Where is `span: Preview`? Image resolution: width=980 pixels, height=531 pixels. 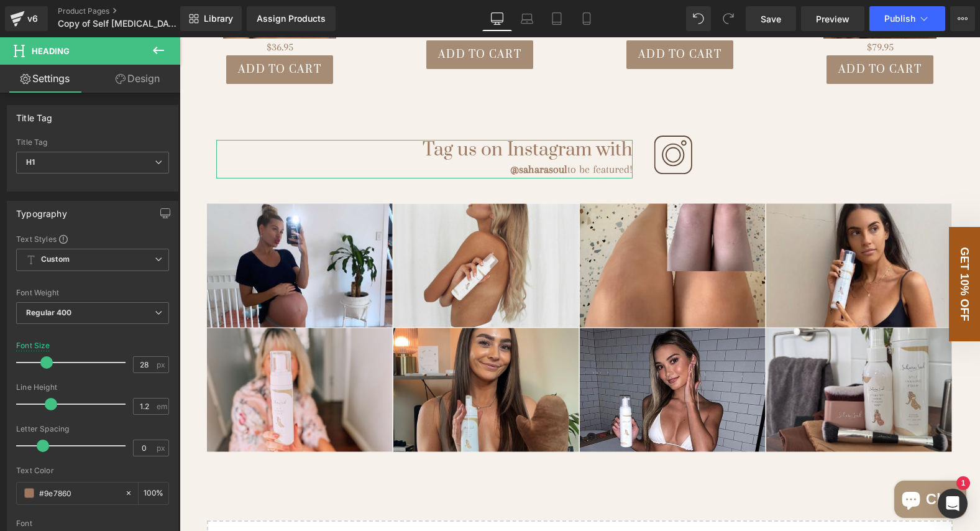 span: Preview is located at coordinates (833, 19).